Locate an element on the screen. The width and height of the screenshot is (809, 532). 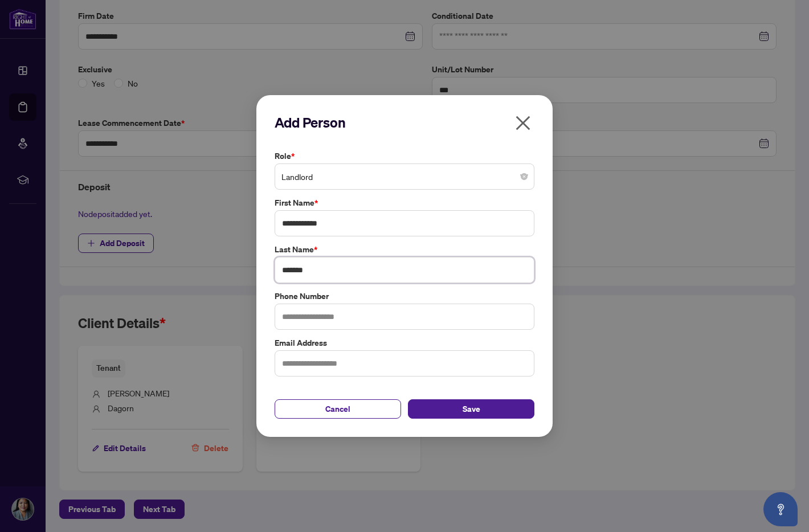
span: Landlord is located at coordinates (405, 177).